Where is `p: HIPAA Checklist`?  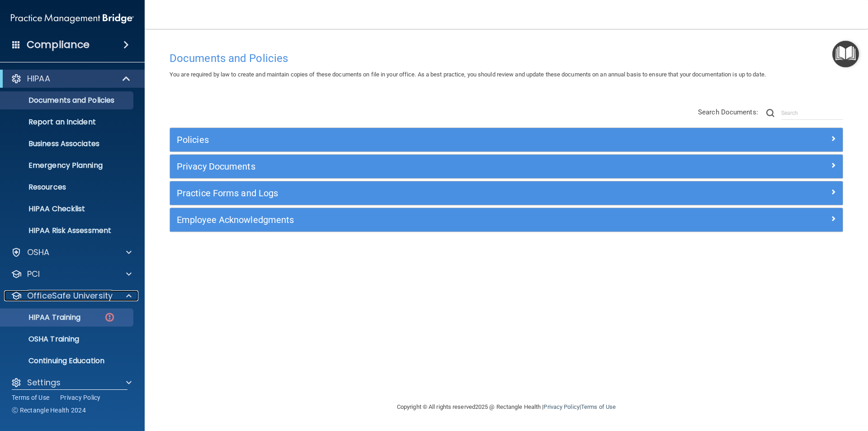 p: HIPAA Checklist is located at coordinates (67, 209).